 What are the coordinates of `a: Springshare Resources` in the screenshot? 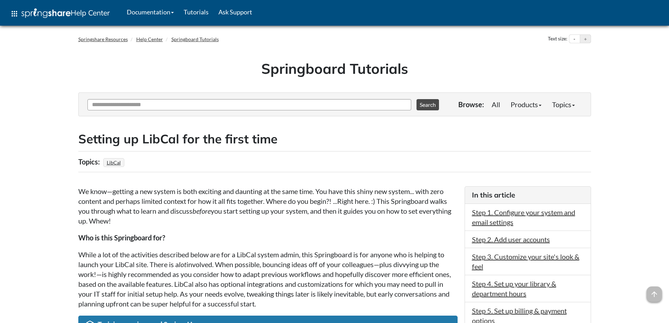 It's located at (103, 39).